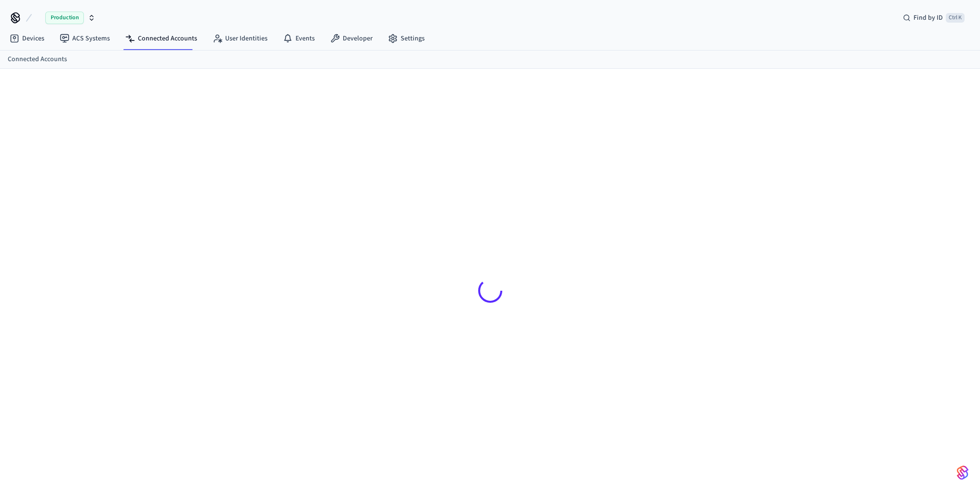 The image size is (980, 490). I want to click on a: Developer, so click(351, 38).